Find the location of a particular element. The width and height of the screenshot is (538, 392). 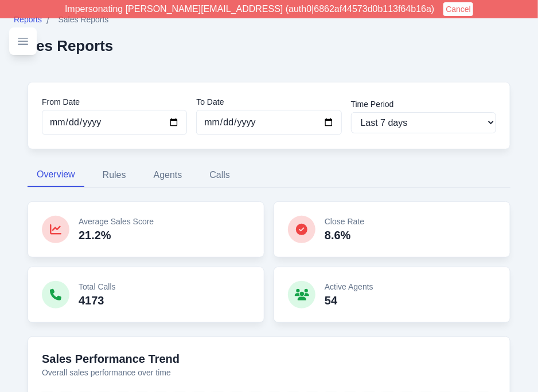

p: Overall sales performance over time is located at coordinates (269, 373).